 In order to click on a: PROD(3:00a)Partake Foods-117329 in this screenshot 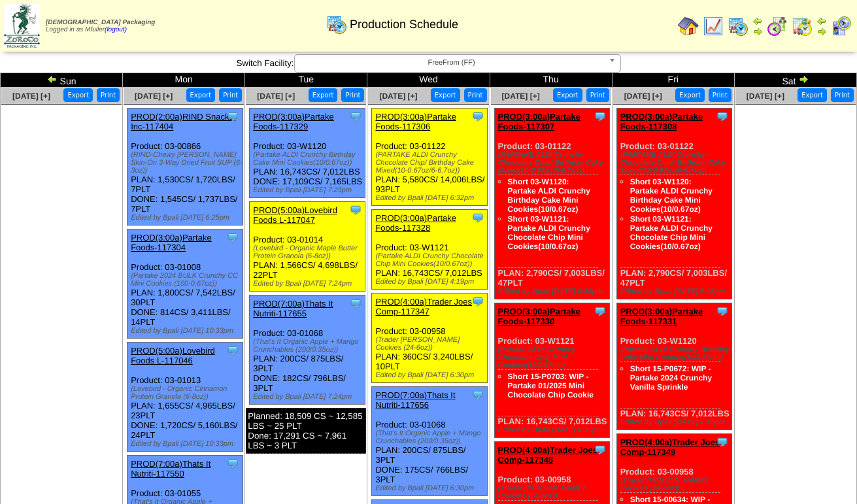, I will do `click(294, 121)`.